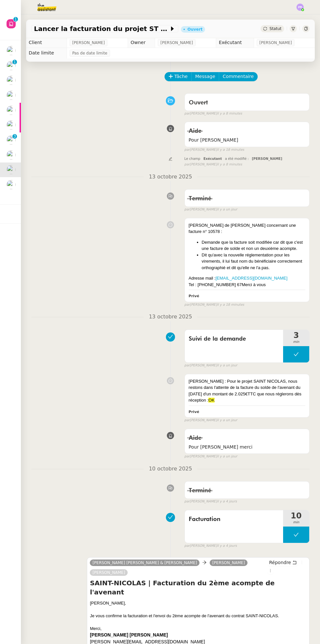 This screenshot has height=644, width=320. Describe the element at coordinates (15, 136) in the screenshot. I see `nz-badge-sup: 3` at that location.